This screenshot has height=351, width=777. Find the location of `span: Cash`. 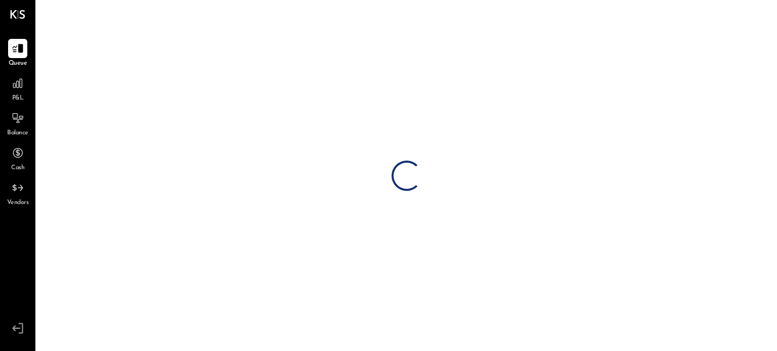

span: Cash is located at coordinates (18, 168).